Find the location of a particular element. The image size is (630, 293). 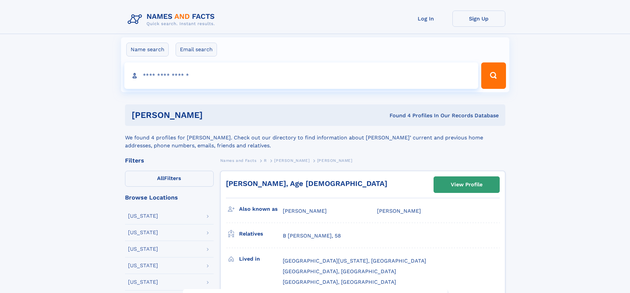

label: Email search is located at coordinates (196, 50).